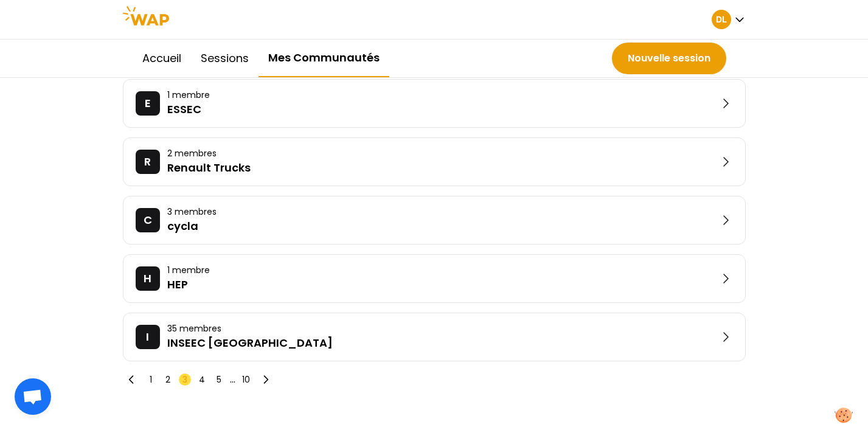  Describe the element at coordinates (324, 58) in the screenshot. I see `button: Mes communautés` at that location.